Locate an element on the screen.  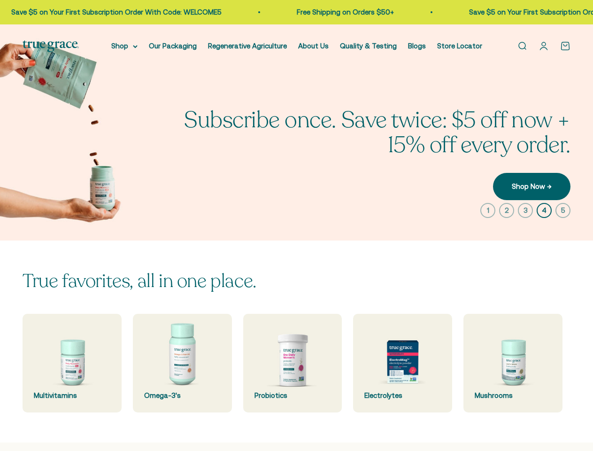
split-lines: True favorites, all in one place. is located at coordinates (139, 281).